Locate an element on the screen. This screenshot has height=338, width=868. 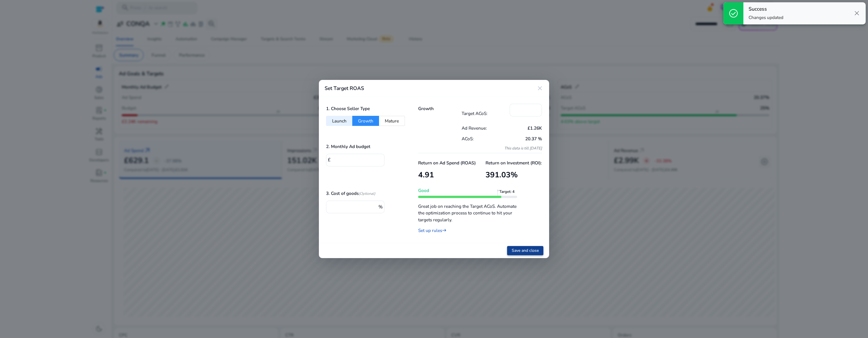
p: Good is located at coordinates (467, 190).